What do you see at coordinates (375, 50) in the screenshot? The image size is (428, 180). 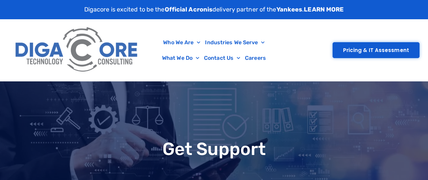 I see `a: Pricing & IT Assessment` at bounding box center [375, 50].